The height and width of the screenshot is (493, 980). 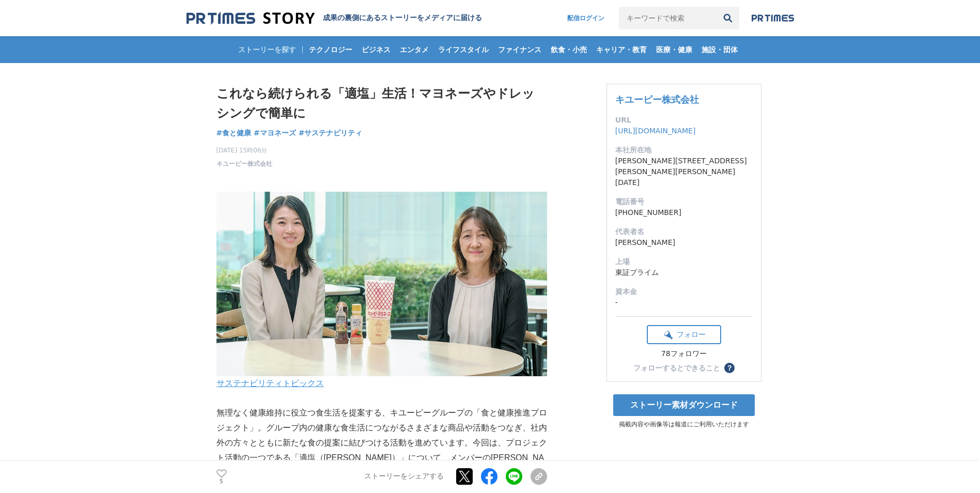 I want to click on a: ライフスタイル, so click(x=463, y=50).